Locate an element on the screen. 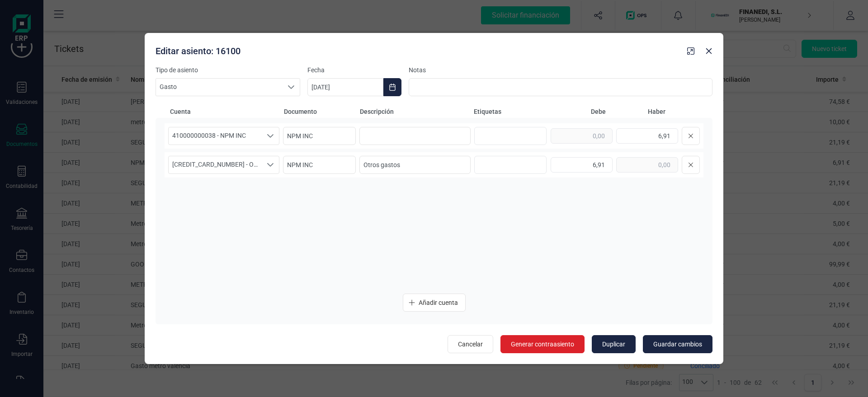 The image size is (868, 397). span: Cancelar is located at coordinates (470, 344).